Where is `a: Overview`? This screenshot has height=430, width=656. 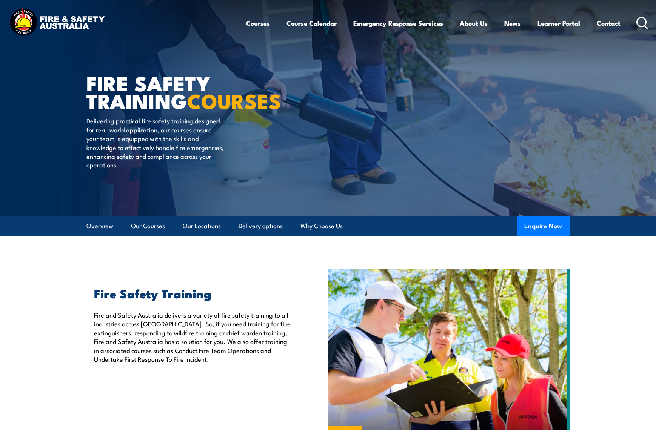
a: Overview is located at coordinates (100, 226).